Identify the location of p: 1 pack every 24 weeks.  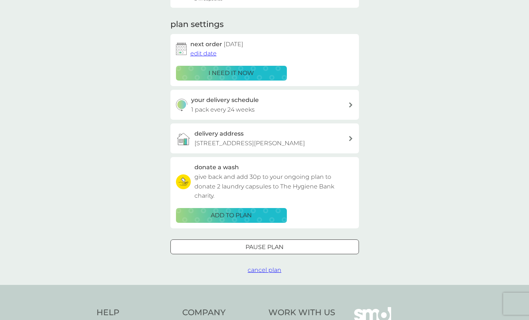
(223, 110).